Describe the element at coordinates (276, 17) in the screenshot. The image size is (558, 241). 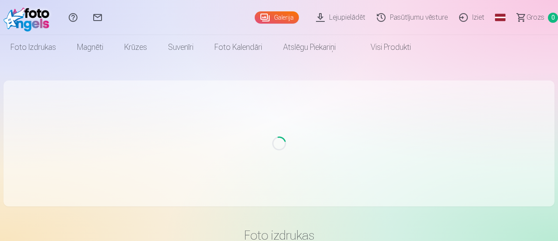
I see `a: Galerija` at that location.